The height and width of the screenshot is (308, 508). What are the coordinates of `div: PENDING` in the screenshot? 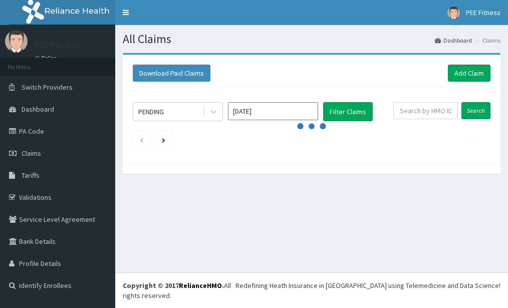 It's located at (151, 112).